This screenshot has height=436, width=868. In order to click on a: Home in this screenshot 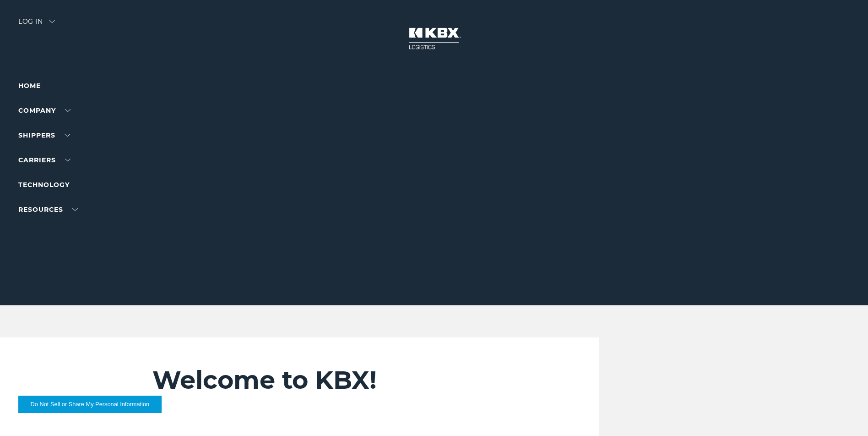, I will do `click(29, 86)`.